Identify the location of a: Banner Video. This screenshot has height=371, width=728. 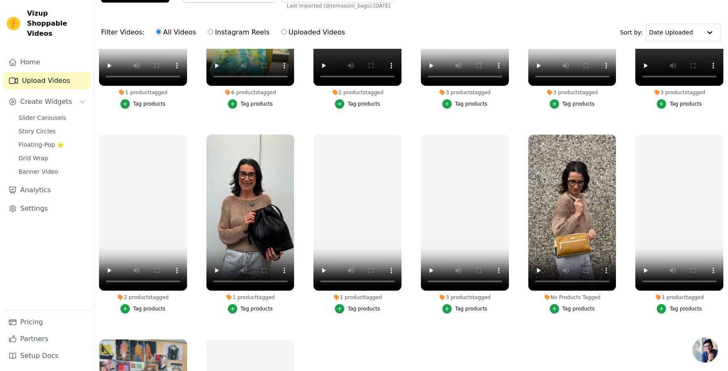
(52, 172).